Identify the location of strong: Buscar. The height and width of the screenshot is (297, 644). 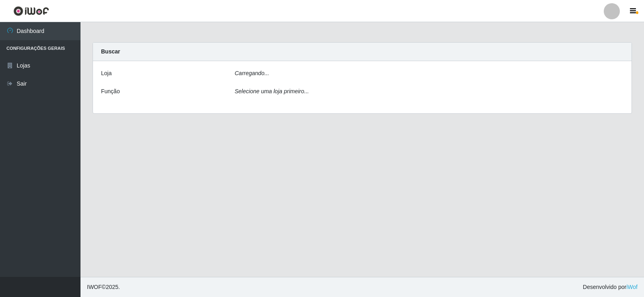
(110, 52).